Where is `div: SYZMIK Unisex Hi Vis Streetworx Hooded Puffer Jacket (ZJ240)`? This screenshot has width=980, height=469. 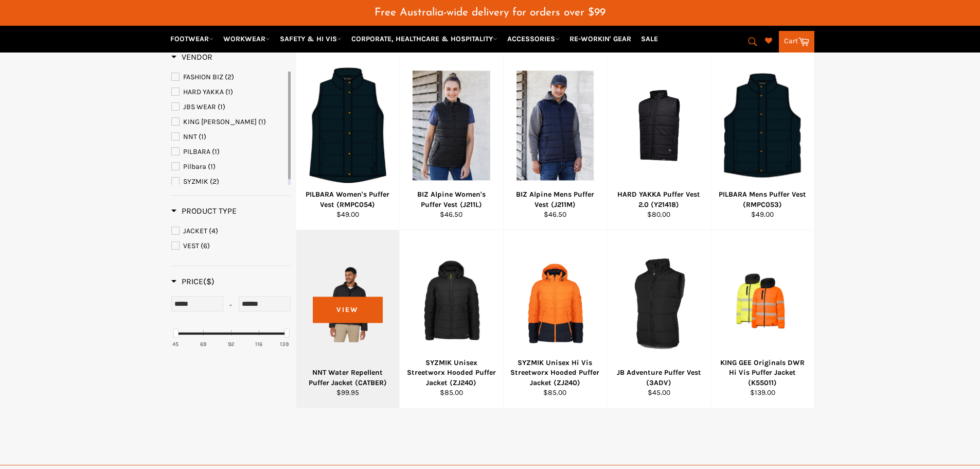
div: SYZMIK Unisex Hi Vis Streetworx Hooded Puffer Jacket (ZJ240) is located at coordinates (555, 373).